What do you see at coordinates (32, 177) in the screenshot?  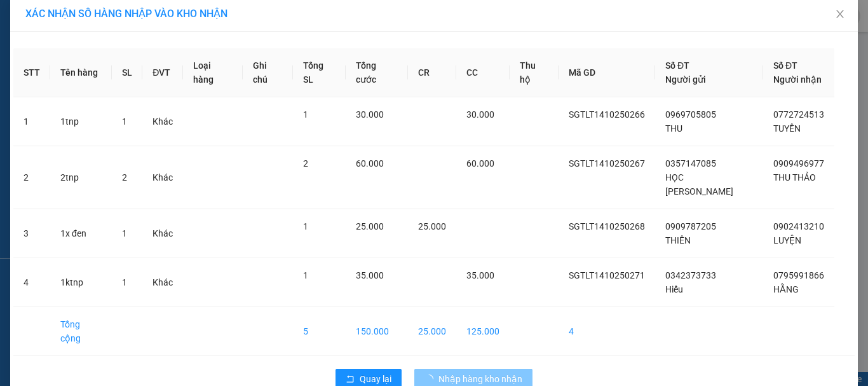 I see `td: 2` at bounding box center [32, 177].